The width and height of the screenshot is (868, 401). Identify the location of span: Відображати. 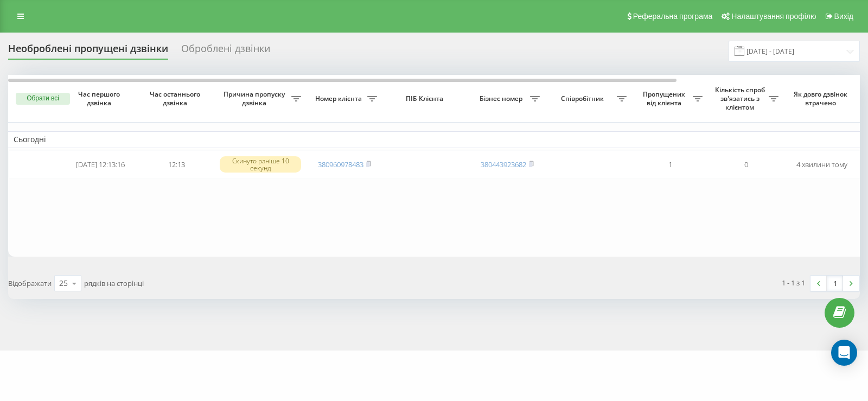
(30, 283).